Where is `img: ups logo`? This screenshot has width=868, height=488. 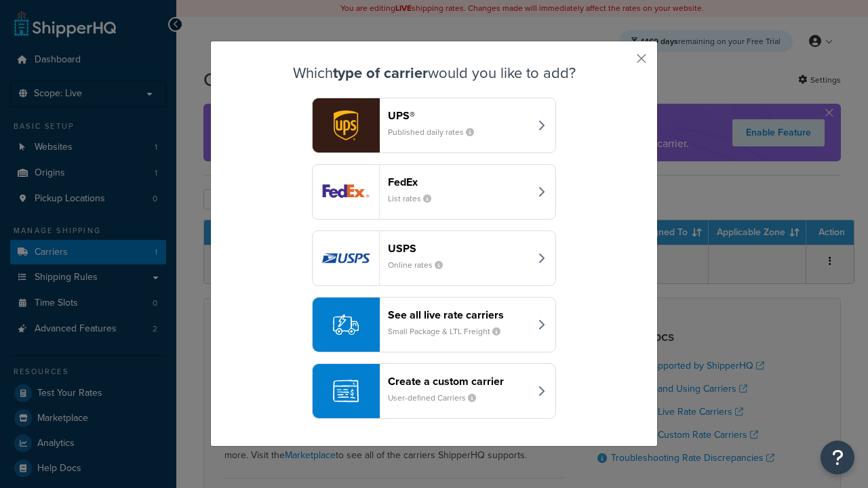 img: ups logo is located at coordinates (346, 125).